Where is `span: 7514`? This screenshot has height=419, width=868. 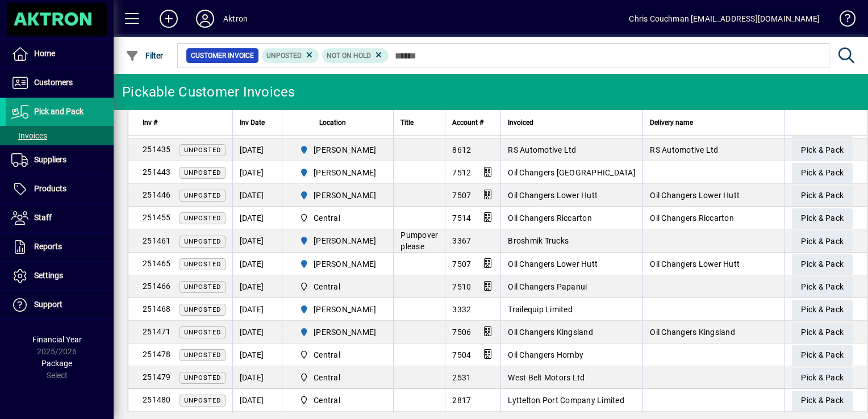
span: 7514 is located at coordinates (461, 218).